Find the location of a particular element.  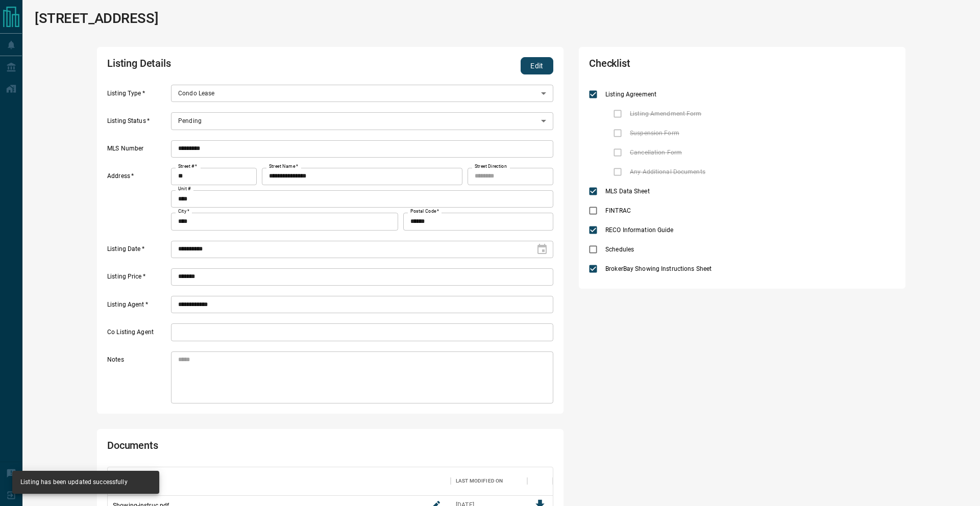

span: RECO Information Guide is located at coordinates (639, 230).